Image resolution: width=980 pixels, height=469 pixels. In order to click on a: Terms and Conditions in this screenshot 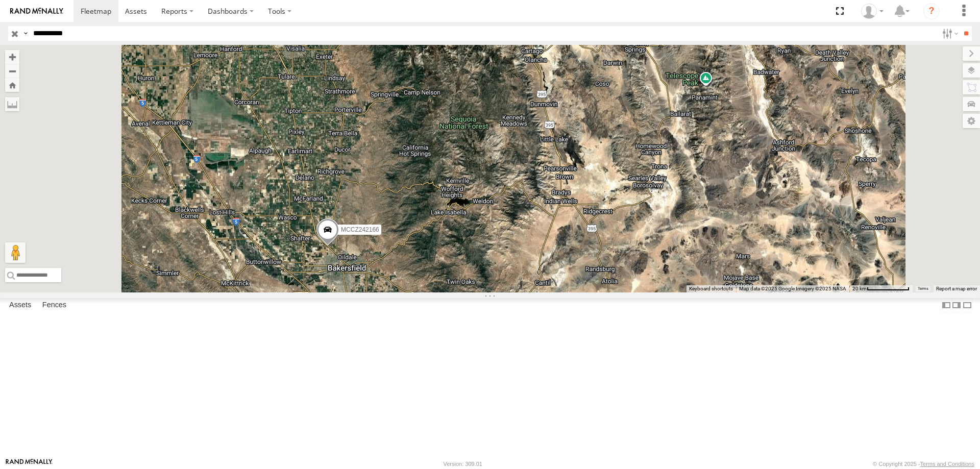, I will do `click(948, 464)`.